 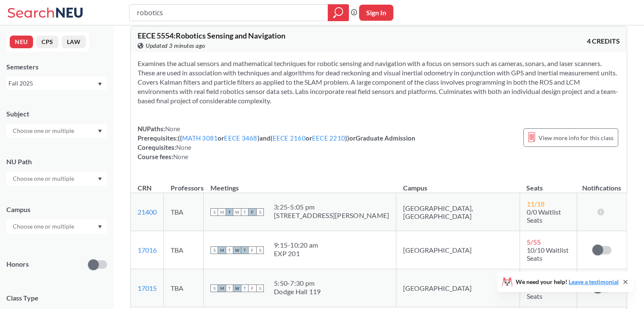 I want to click on span: We need your help!, so click(x=567, y=282).